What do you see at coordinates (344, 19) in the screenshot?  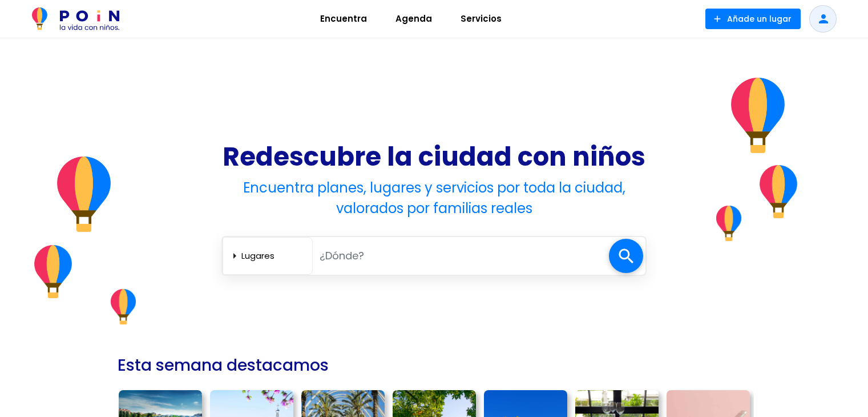 I see `a: Encuentra` at bounding box center [344, 19].